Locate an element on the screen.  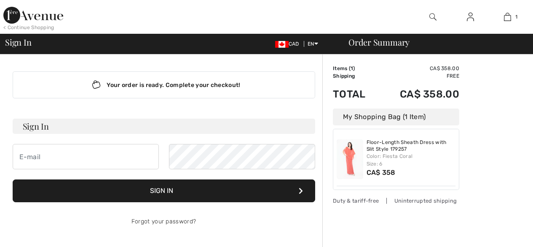
div: Duty & tariff-free | Uninterrupted shipping is located at coordinates (396, 200).